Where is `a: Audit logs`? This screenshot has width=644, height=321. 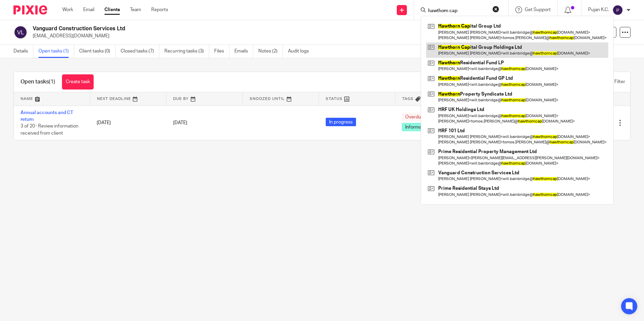
a: Audit logs is located at coordinates (301, 51).